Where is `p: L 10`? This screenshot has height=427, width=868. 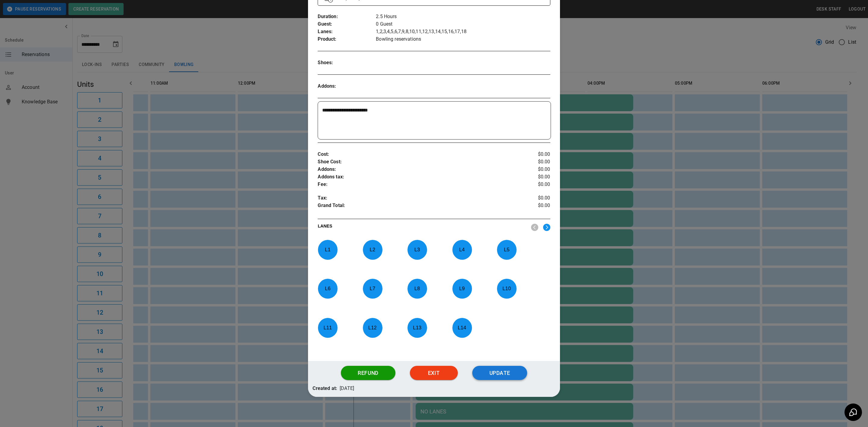
p: L 10 is located at coordinates (507, 288).